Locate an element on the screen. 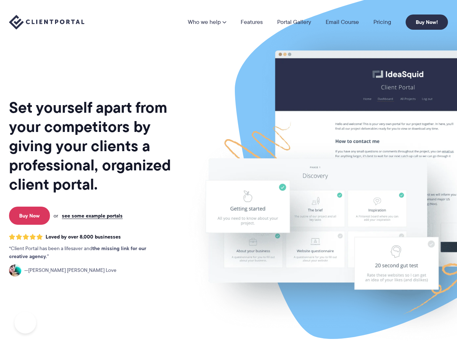  h1: Set yourself apart from your competitors by giving your clients a professional, organized client ... is located at coordinates (97, 146).